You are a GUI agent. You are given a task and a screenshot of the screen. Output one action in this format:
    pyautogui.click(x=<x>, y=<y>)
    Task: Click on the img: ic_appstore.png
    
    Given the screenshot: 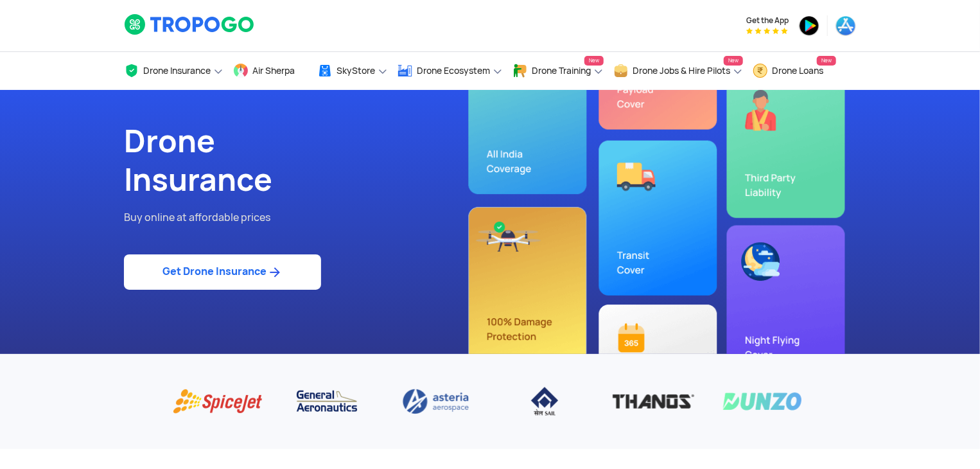 What is the action you would take?
    pyautogui.click(x=846, y=26)
    